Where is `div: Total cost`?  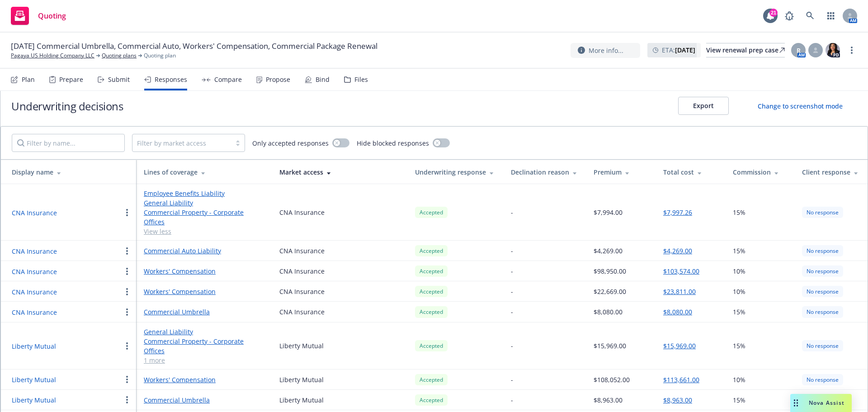 div: Total cost is located at coordinates (691, 172).